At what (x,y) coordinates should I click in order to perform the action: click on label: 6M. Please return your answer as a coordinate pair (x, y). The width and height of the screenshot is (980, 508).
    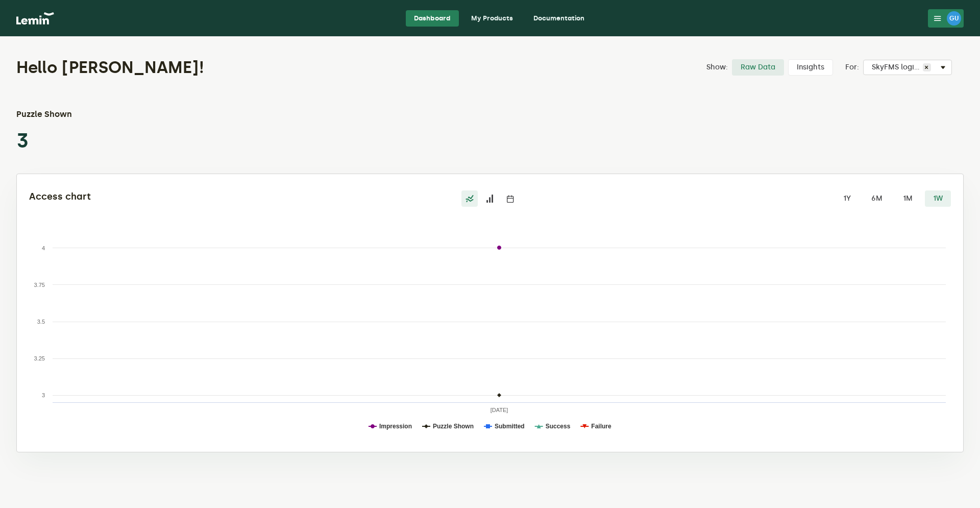
    Looking at the image, I should click on (877, 198).